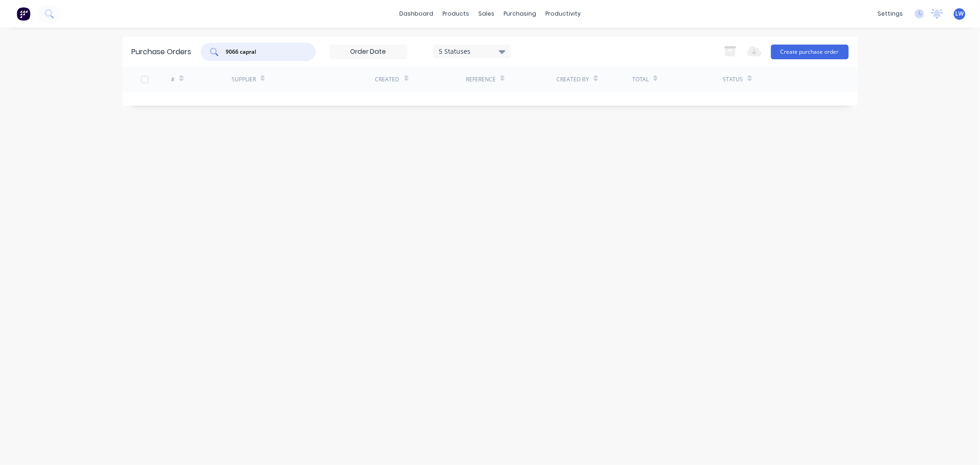 This screenshot has width=980, height=465. What do you see at coordinates (732, 79) in the screenshot?
I see `div: Status` at bounding box center [732, 79].